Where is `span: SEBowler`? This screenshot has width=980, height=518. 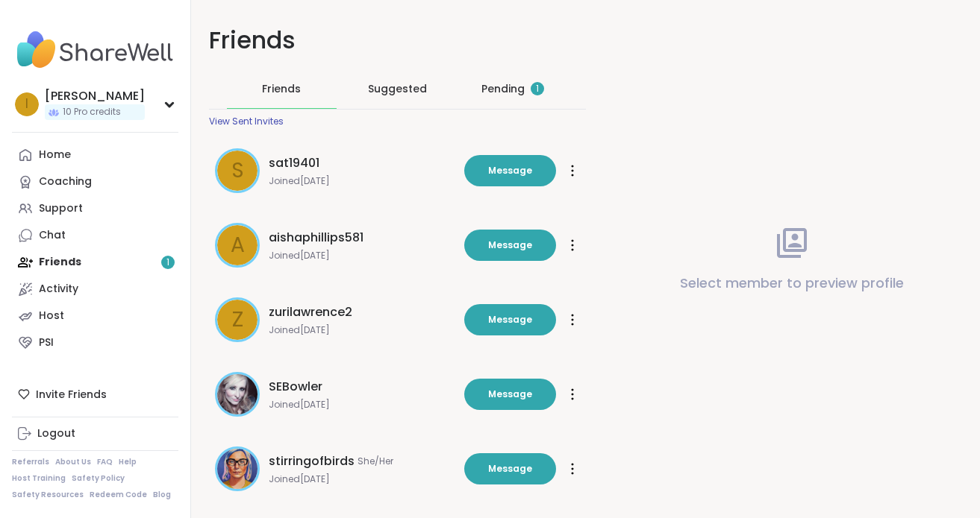
span: SEBowler is located at coordinates (295, 387).